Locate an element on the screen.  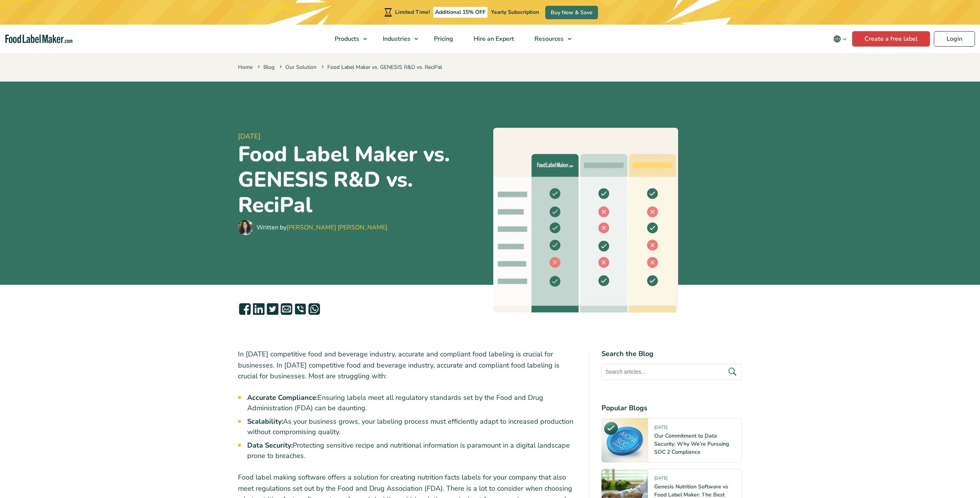
input: Search articles... is located at coordinates (672, 372).